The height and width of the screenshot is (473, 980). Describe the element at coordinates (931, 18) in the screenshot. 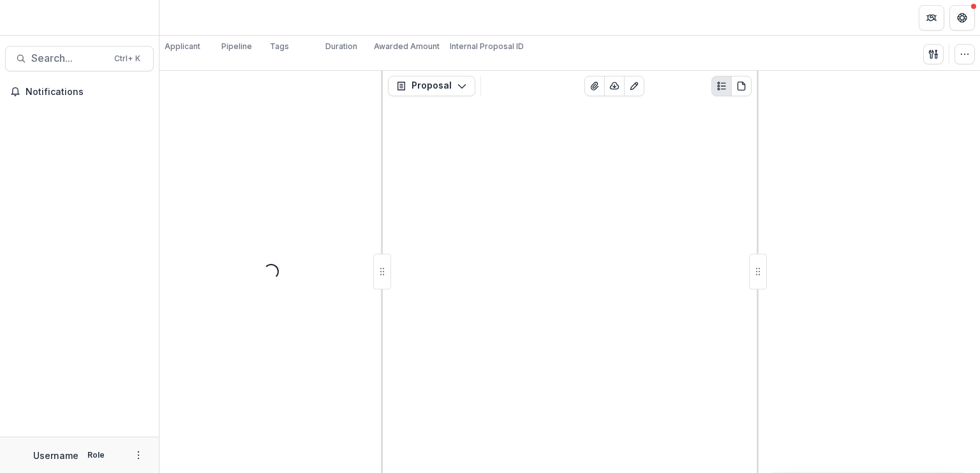

I see `button: Partners` at that location.